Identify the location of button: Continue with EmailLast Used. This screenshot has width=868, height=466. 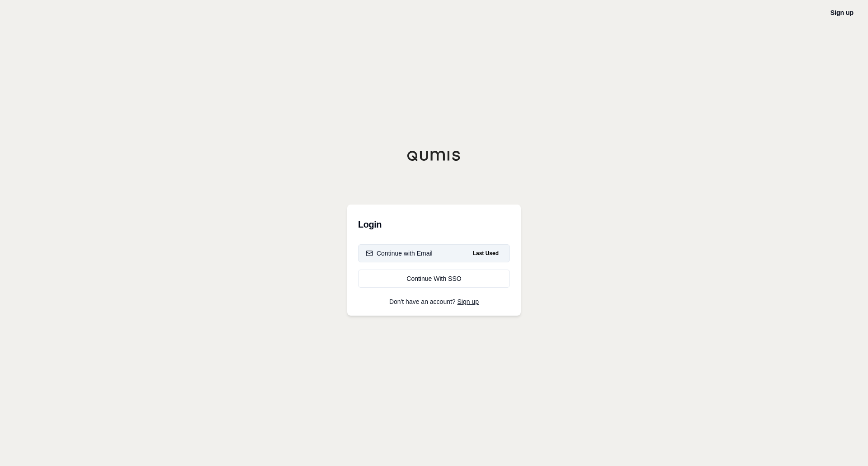
(434, 253).